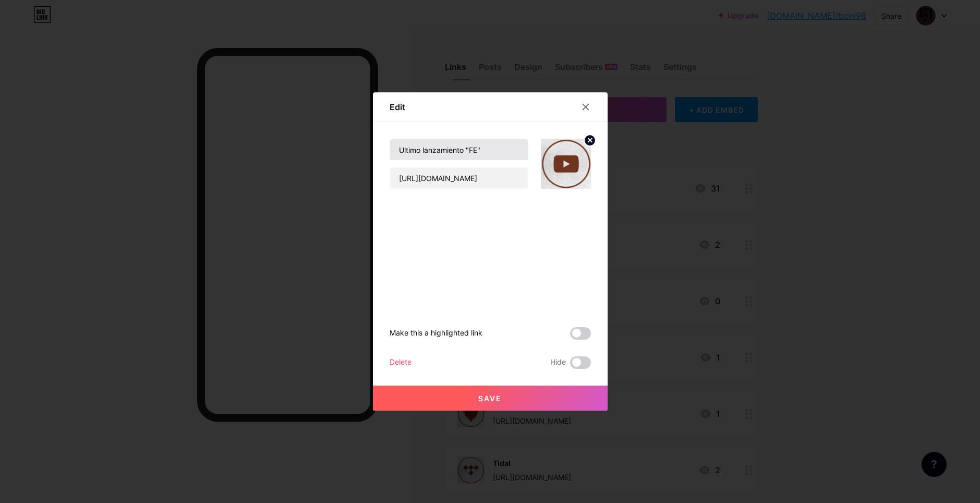 Image resolution: width=980 pixels, height=503 pixels. I want to click on span: Hide, so click(558, 362).